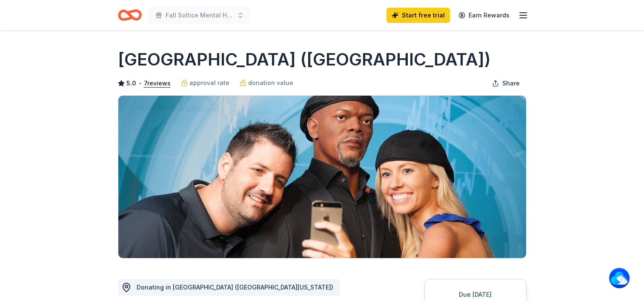 The image size is (644, 301). I want to click on a: Earn Rewards, so click(484, 15).